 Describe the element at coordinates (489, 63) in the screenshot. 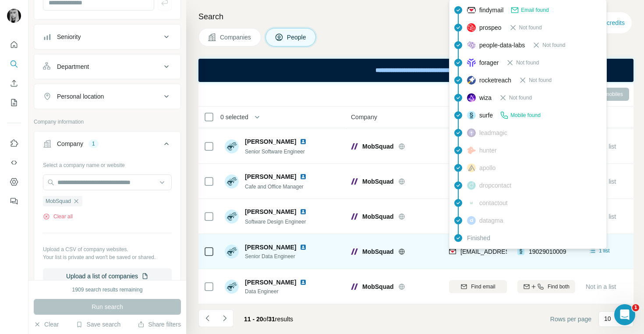

I see `span: forager` at that location.